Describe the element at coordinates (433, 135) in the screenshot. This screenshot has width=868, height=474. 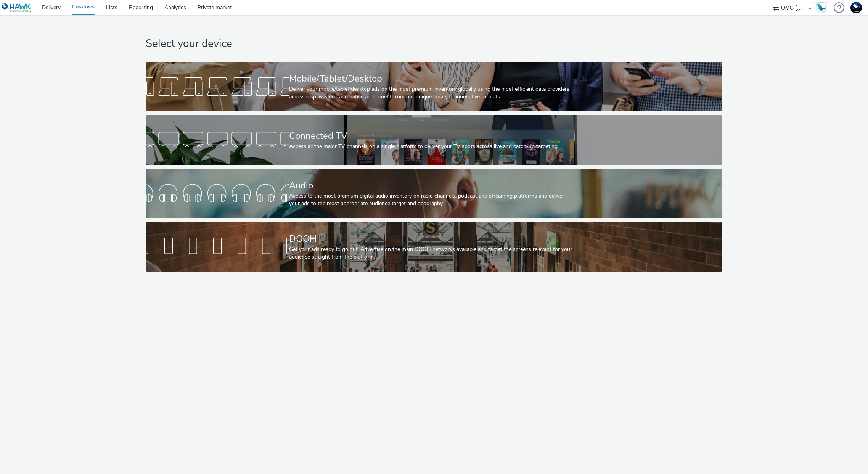
I see `div: Connected TV` at that location.